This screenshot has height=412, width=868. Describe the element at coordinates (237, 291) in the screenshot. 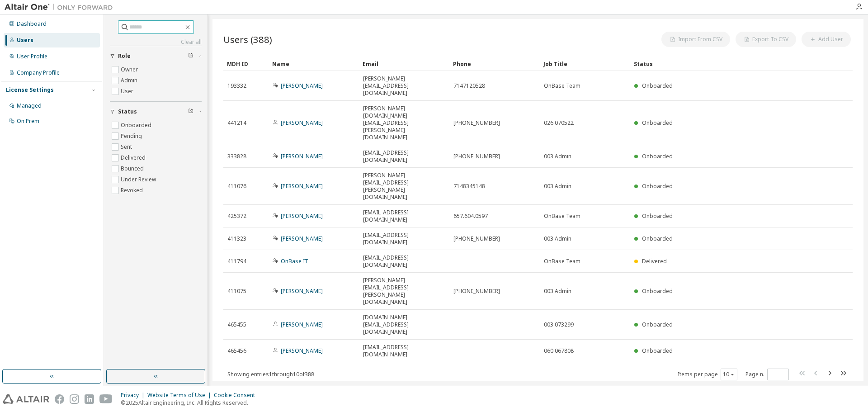

I see `span: 411075` at that location.